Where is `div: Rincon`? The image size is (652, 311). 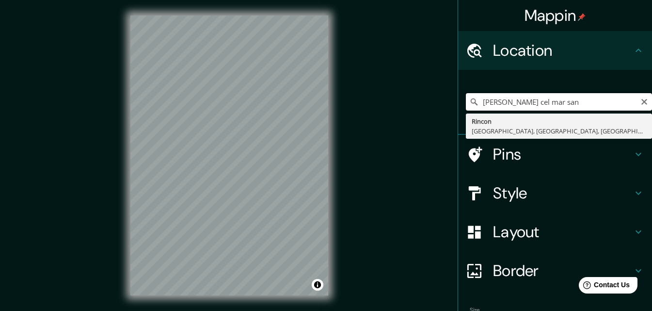
div: Rincon is located at coordinates (559, 121).